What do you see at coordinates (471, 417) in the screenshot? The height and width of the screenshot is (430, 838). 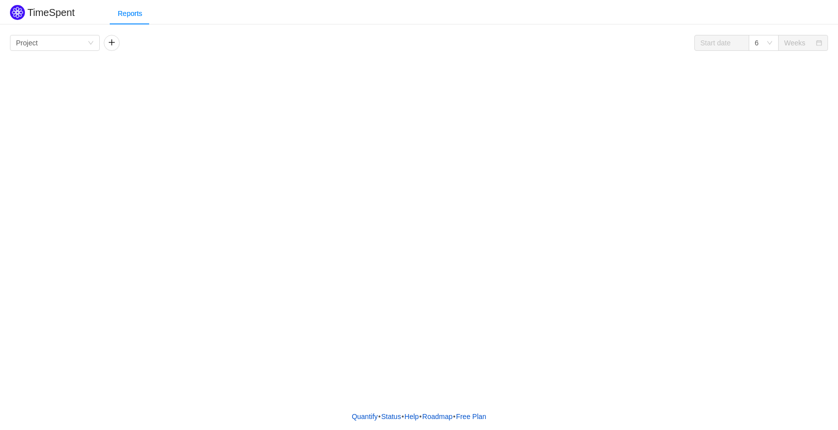 I see `button: Free Plan` at bounding box center [471, 417].